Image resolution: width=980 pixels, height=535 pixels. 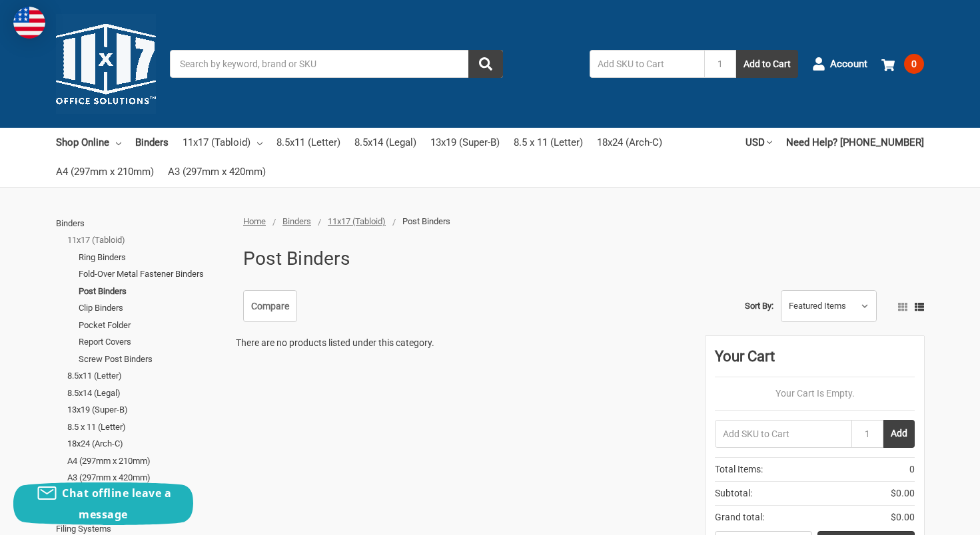 I want to click on div: Your Cart, so click(x=815, y=362).